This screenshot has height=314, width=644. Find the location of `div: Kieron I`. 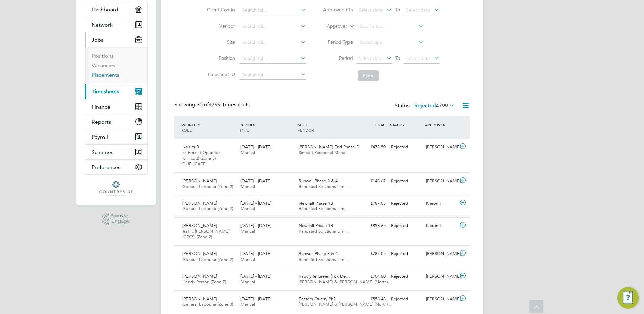

div: Kieron I is located at coordinates (441, 203).